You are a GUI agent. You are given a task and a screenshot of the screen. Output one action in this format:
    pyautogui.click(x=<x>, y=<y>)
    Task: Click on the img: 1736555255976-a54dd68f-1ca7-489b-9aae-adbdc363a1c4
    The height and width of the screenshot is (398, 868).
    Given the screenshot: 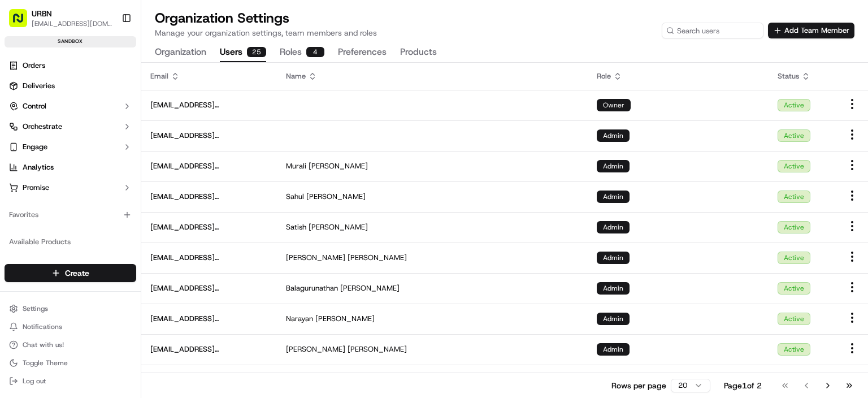 What is the action you would take?
    pyautogui.click(x=21, y=118)
    